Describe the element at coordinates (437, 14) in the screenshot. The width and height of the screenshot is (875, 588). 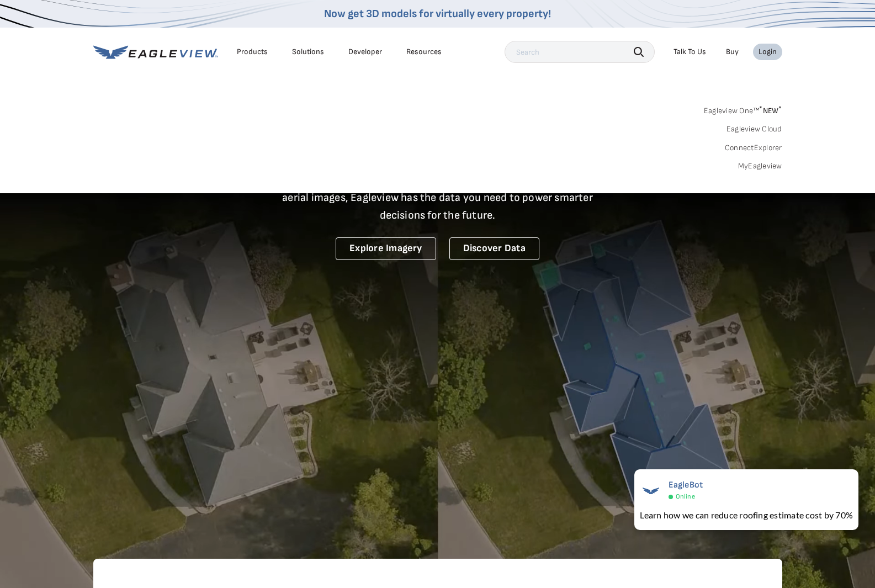
I see `a: Now get 3D models for virtually every property!` at that location.